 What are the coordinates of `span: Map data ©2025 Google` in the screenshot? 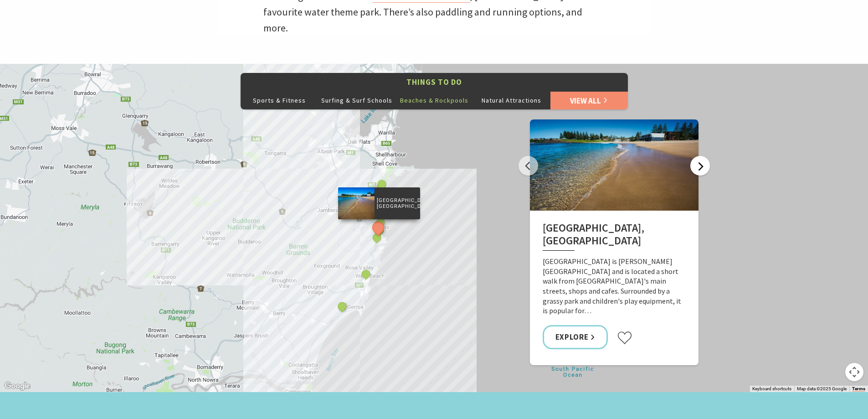 It's located at (821, 389).